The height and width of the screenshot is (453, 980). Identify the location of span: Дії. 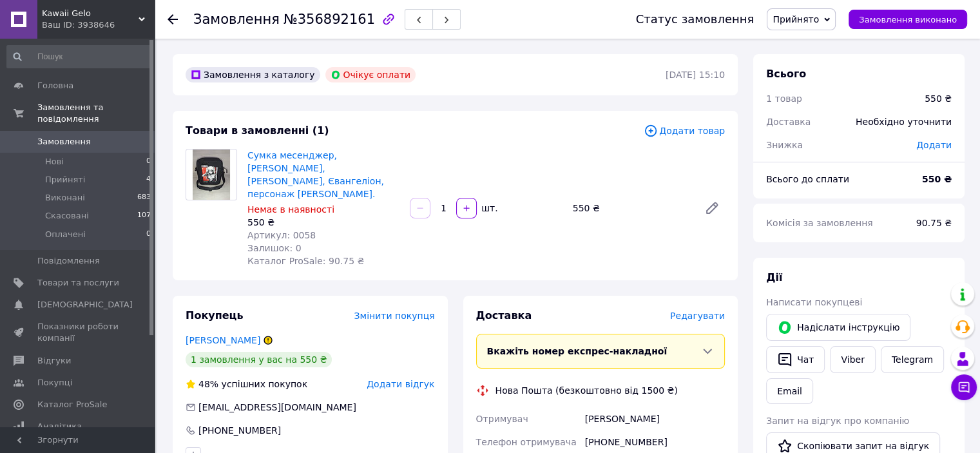
(773, 278).